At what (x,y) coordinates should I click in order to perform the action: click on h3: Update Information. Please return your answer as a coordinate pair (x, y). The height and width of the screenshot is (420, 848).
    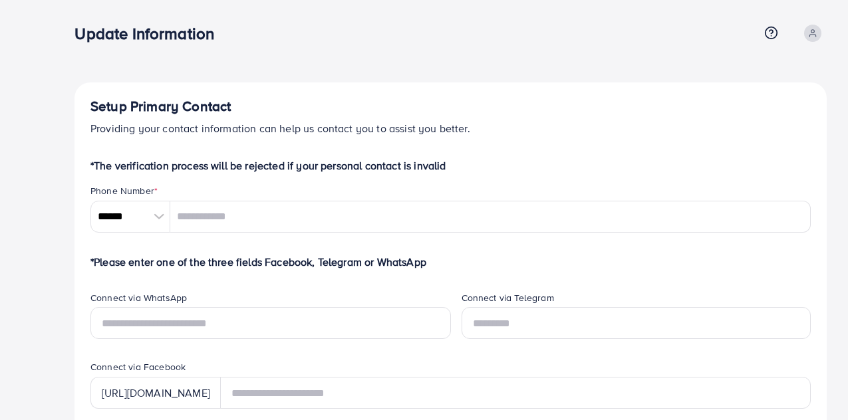
    Looking at the image, I should click on (150, 33).